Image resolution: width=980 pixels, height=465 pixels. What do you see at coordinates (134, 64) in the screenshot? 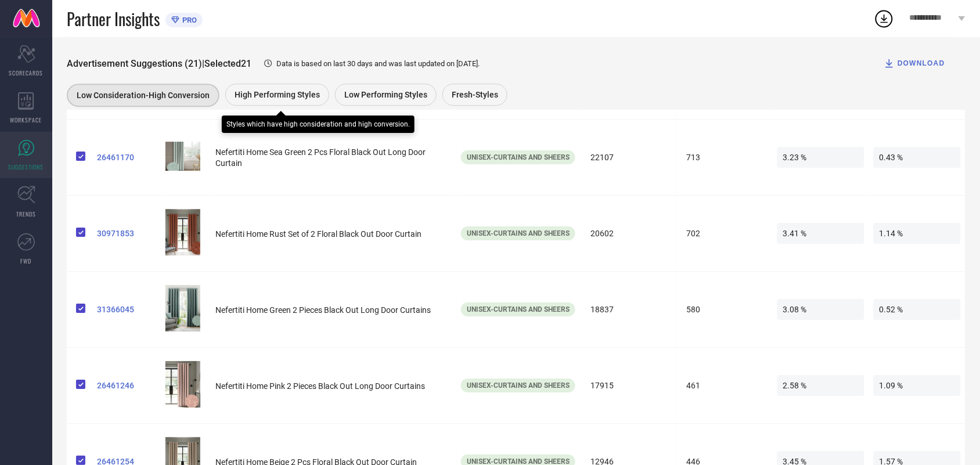
I see `span: Advertisement Suggestions (21)` at bounding box center [134, 64].